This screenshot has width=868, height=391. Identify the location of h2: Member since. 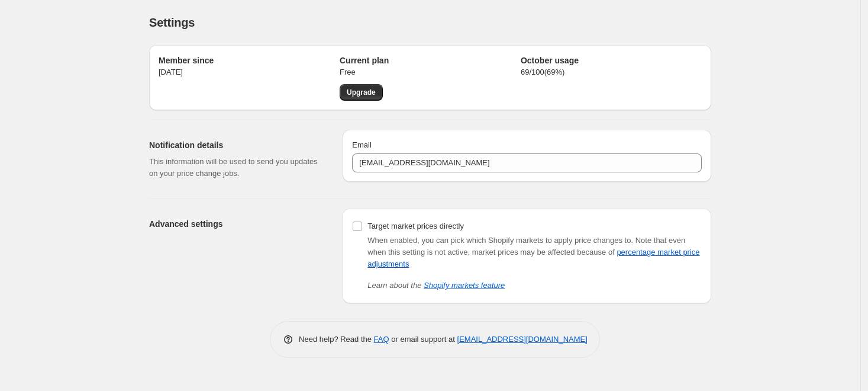
(249, 61).